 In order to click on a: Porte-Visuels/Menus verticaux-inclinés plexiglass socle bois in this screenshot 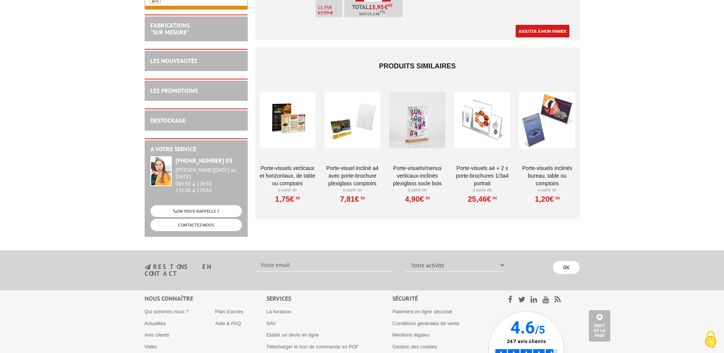, I will do `click(417, 176)`.